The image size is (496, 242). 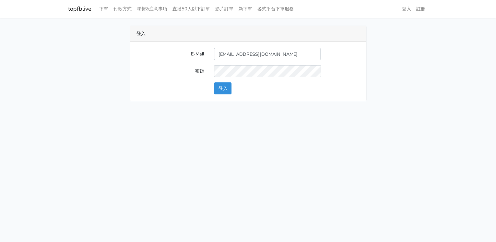 What do you see at coordinates (152, 9) in the screenshot?
I see `a: 聯繫&注意事項` at bounding box center [152, 9].